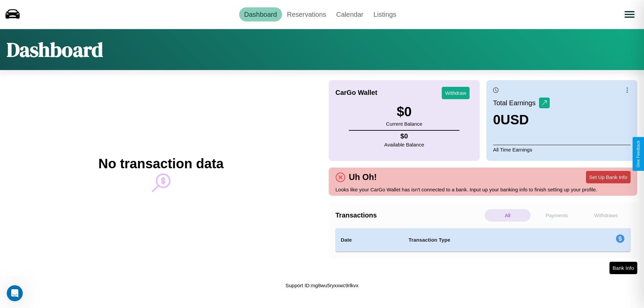 This screenshot has width=644, height=308. Describe the element at coordinates (356, 93) in the screenshot. I see `h4: CarGo Wallet` at that location.